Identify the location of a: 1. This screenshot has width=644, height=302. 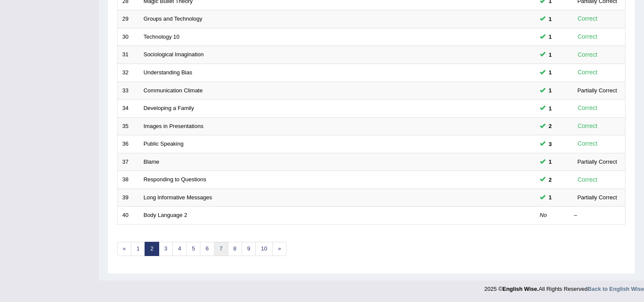
(138, 249).